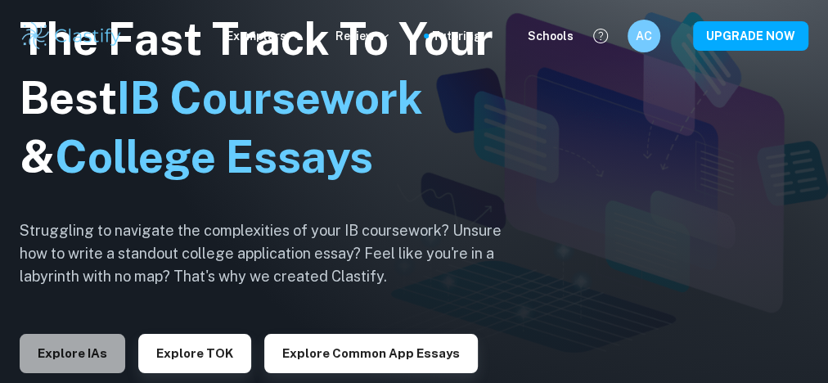  What do you see at coordinates (72, 353) in the screenshot?
I see `button: Explore IAs` at bounding box center [72, 353].